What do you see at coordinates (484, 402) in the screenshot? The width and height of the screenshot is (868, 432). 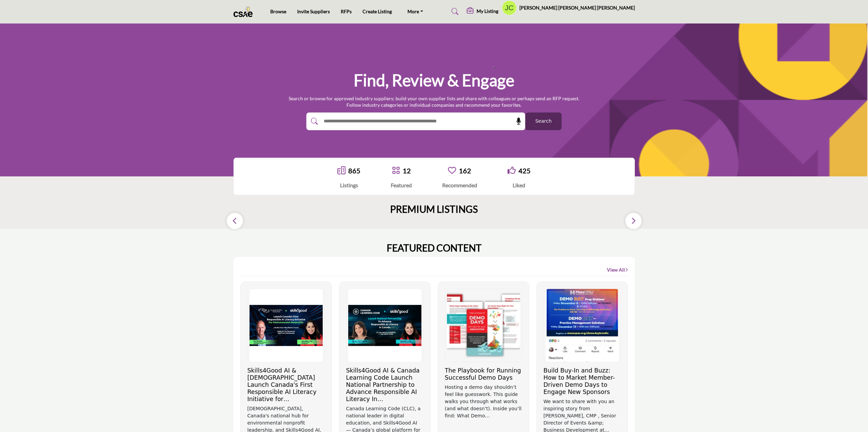 I see `p: Hosting a demo day shouldn’t feel like guesswork. This guide walks you through what works (and wh...` at bounding box center [484, 402].